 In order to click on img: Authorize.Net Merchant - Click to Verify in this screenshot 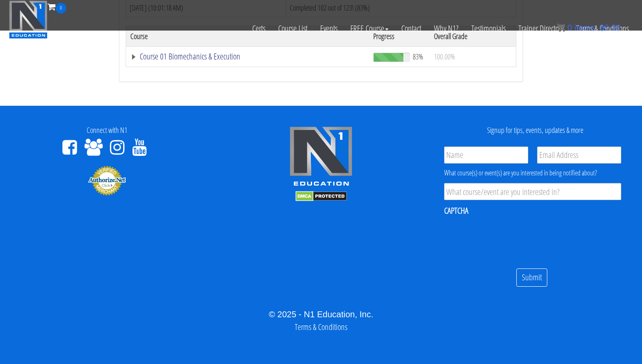, I will do `click(107, 181)`.